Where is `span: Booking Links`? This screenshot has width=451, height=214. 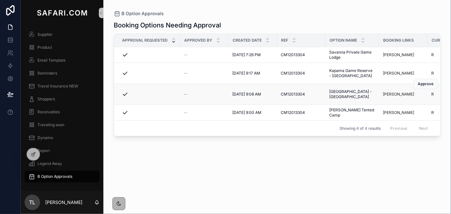 span: Booking Links is located at coordinates (399, 40).